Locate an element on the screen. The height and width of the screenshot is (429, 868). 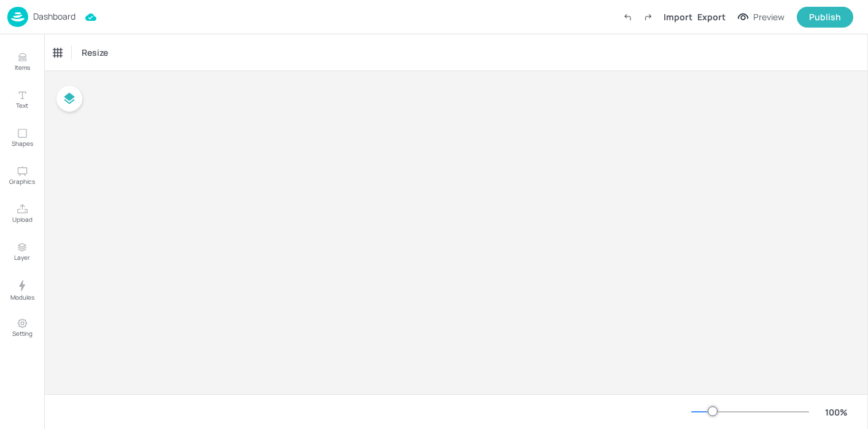
button: Publish is located at coordinates (825, 17).